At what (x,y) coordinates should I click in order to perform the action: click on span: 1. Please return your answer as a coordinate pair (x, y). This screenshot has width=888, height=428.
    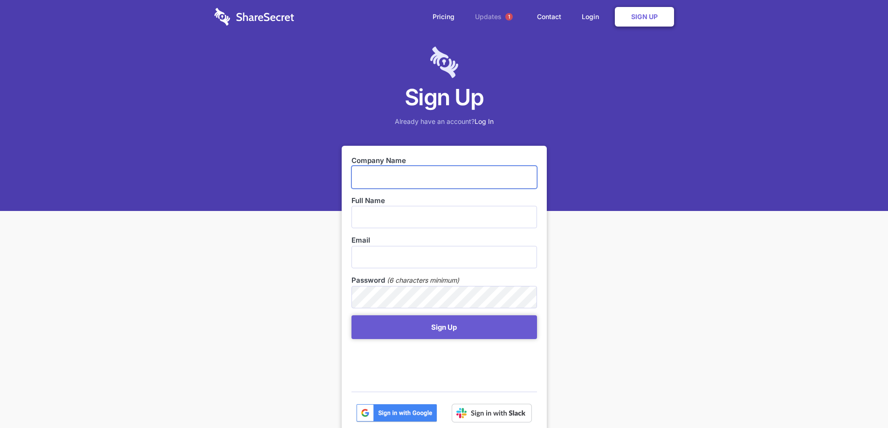
    Looking at the image, I should click on (509, 17).